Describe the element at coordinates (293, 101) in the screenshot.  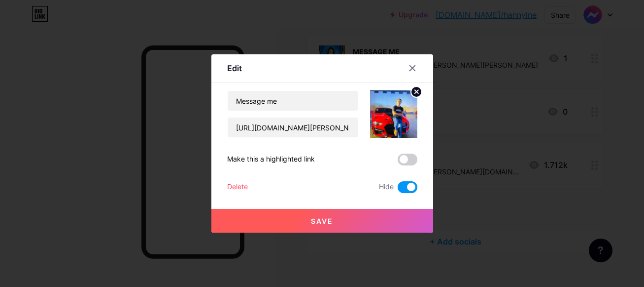
I see `input: Title` at that location.